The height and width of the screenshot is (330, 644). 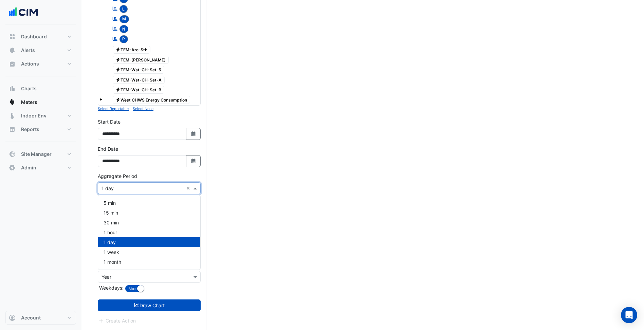 What do you see at coordinates (189, 188) in the screenshot?
I see `span: Clear` at bounding box center [189, 188].